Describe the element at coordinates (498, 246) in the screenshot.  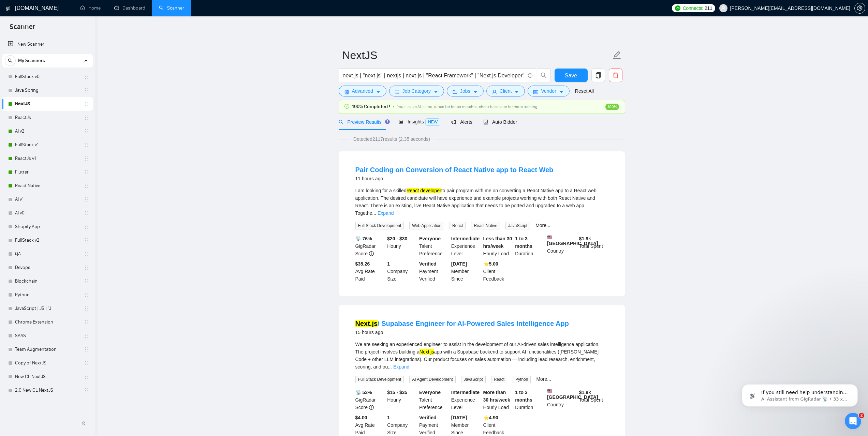
I see `div: Hourly Load` at that location.